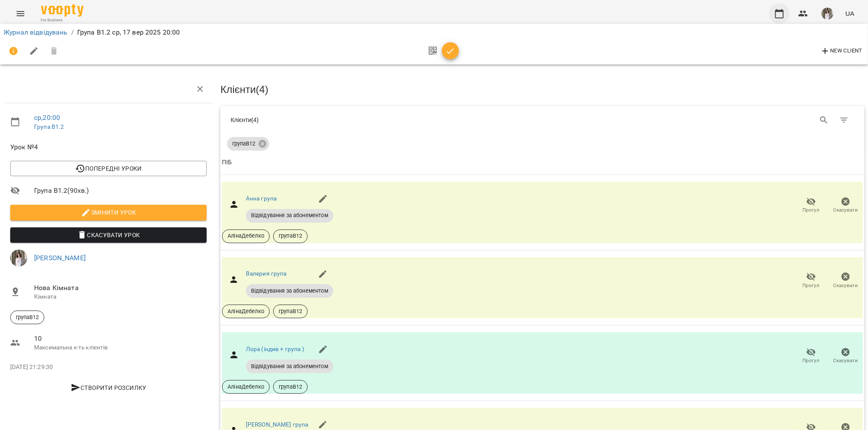  What do you see at coordinates (20, 14) in the screenshot?
I see `button: Menu` at bounding box center [20, 14].